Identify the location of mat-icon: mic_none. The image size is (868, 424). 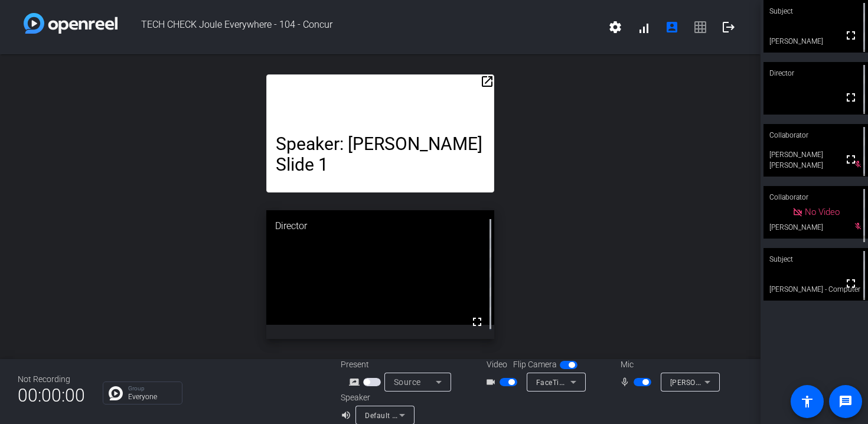
(626, 382).